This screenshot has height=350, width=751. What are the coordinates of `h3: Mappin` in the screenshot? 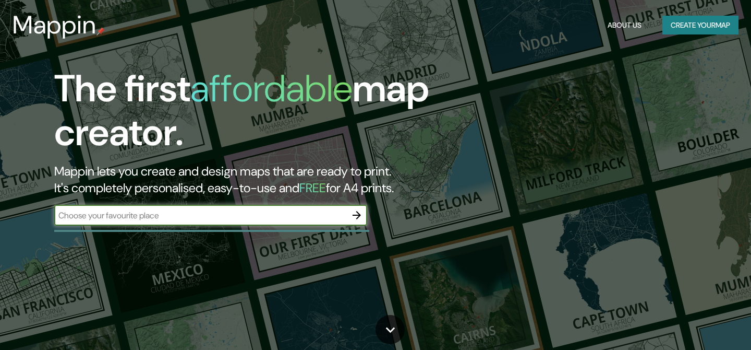 It's located at (54, 25).